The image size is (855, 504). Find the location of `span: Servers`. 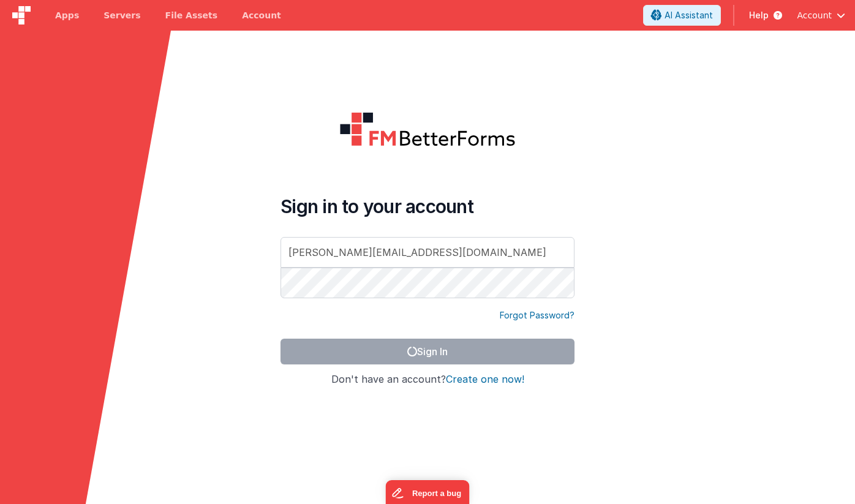

span: Servers is located at coordinates (121, 15).